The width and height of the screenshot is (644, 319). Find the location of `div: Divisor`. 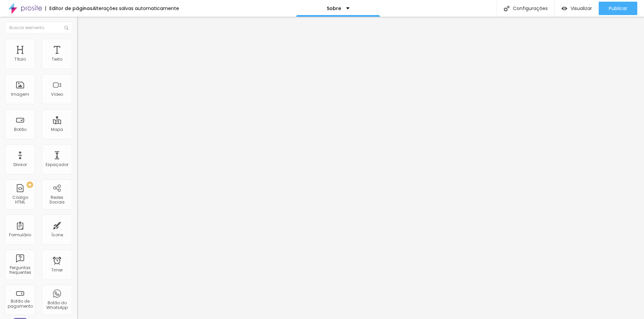

div: Divisor is located at coordinates (20, 165).